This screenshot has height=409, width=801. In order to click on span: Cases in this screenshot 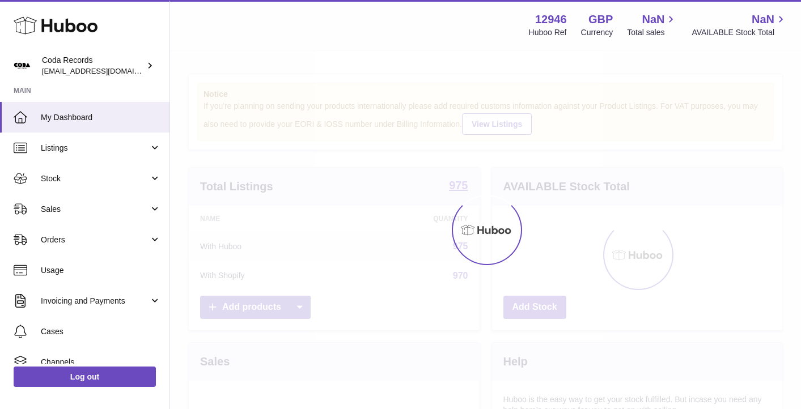, I will do `click(101, 332)`.